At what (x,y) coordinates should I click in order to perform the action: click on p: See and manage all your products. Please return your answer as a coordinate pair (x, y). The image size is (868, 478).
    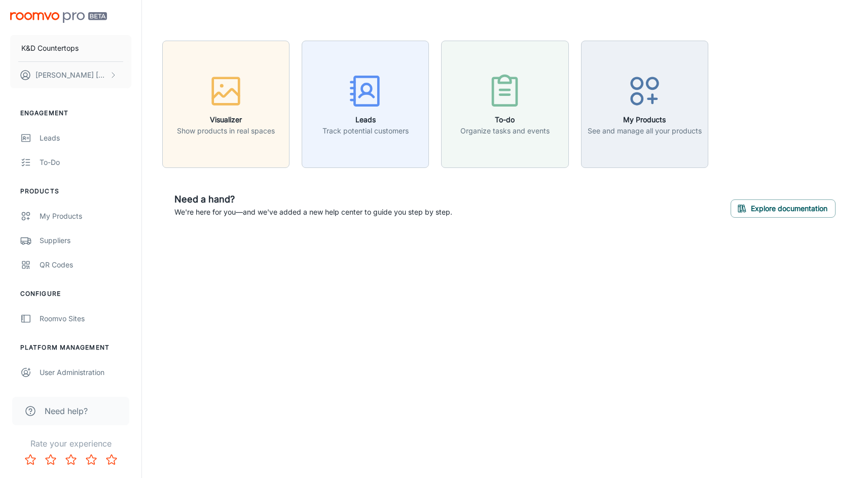
    Looking at the image, I should click on (644, 131).